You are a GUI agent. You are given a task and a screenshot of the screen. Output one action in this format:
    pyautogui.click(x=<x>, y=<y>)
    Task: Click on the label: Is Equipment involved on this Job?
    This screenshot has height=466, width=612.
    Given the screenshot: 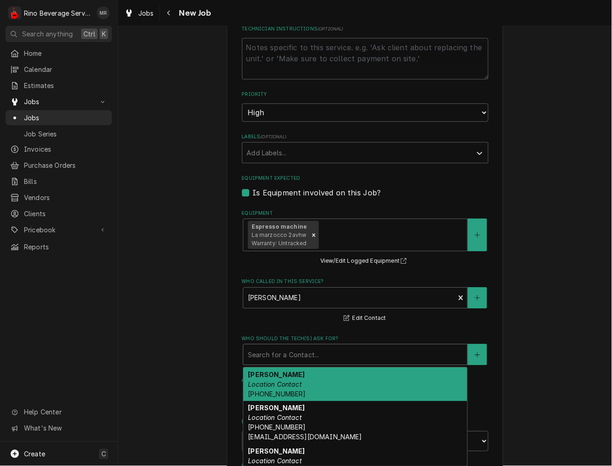 What is the action you would take?
    pyautogui.click(x=317, y=193)
    